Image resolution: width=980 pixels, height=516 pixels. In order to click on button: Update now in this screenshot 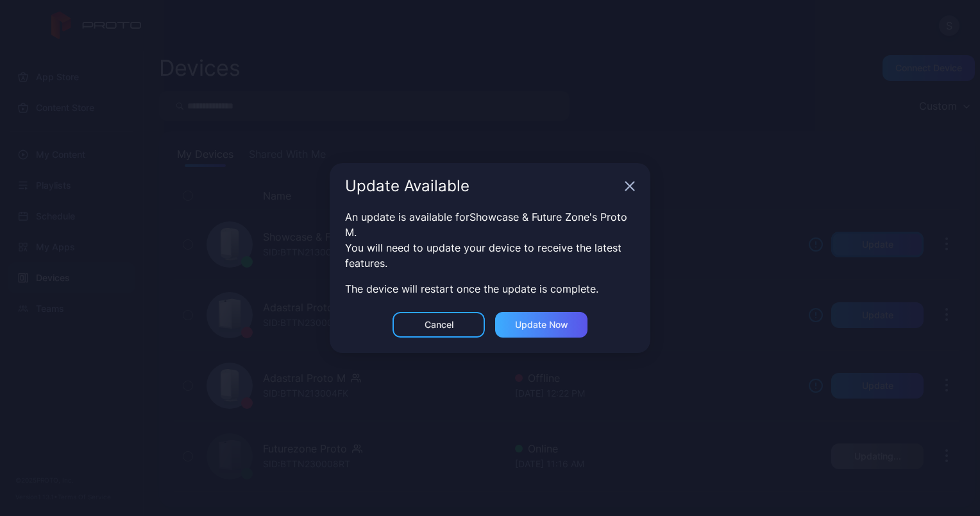, I will do `click(541, 325)`.